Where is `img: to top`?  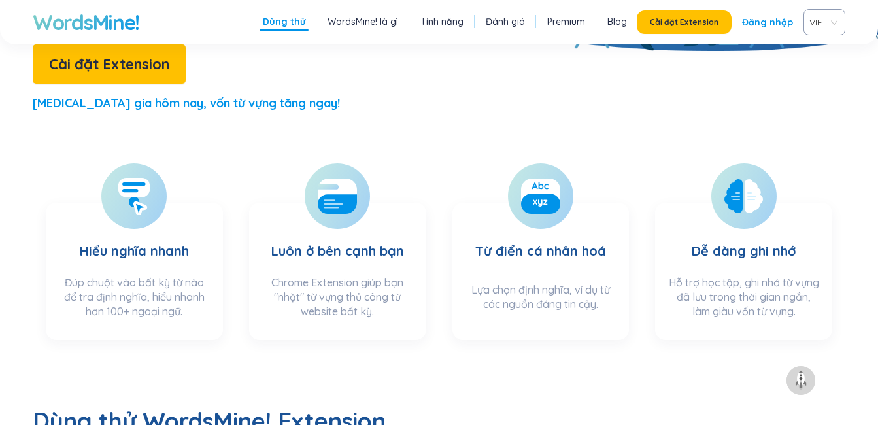
img: to top is located at coordinates (801, 381).